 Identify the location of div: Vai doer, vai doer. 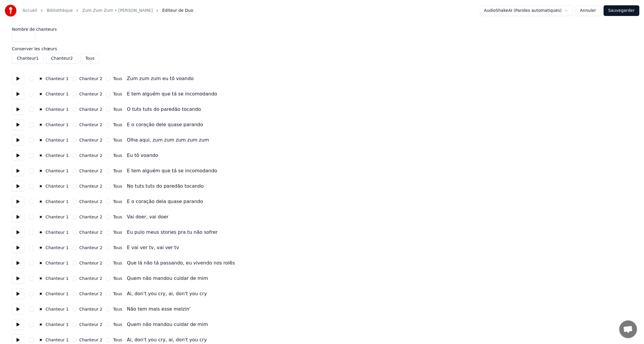
(147, 217).